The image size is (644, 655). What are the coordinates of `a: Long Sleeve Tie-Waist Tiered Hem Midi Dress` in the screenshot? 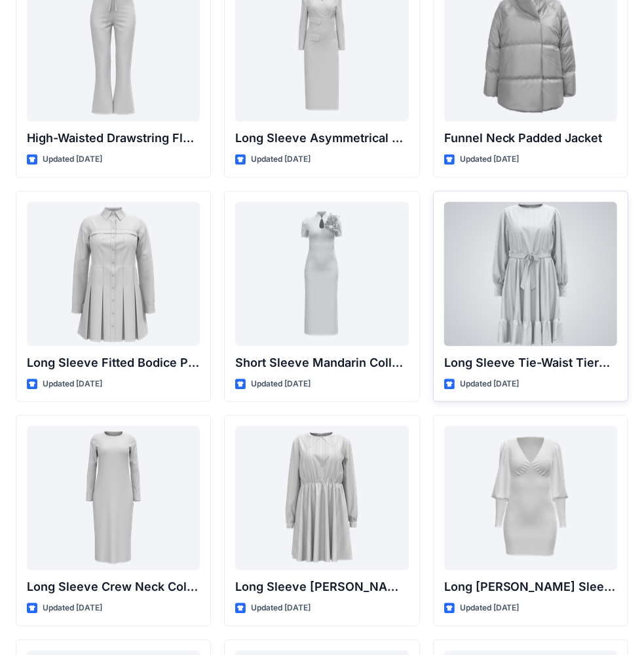 It's located at (531, 274).